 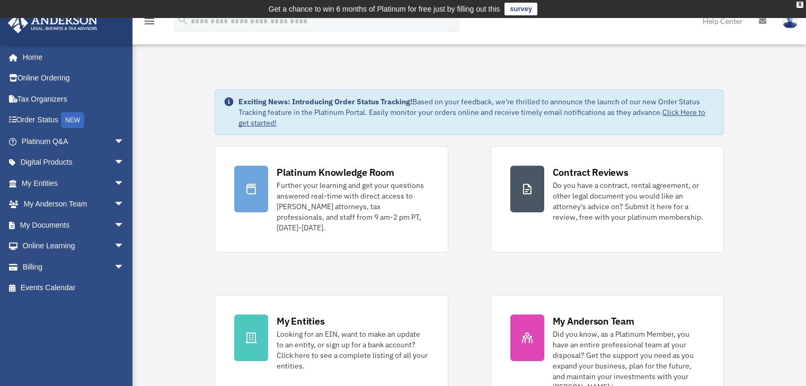 I want to click on a: Digital Productsarrow_drop_down, so click(x=74, y=163).